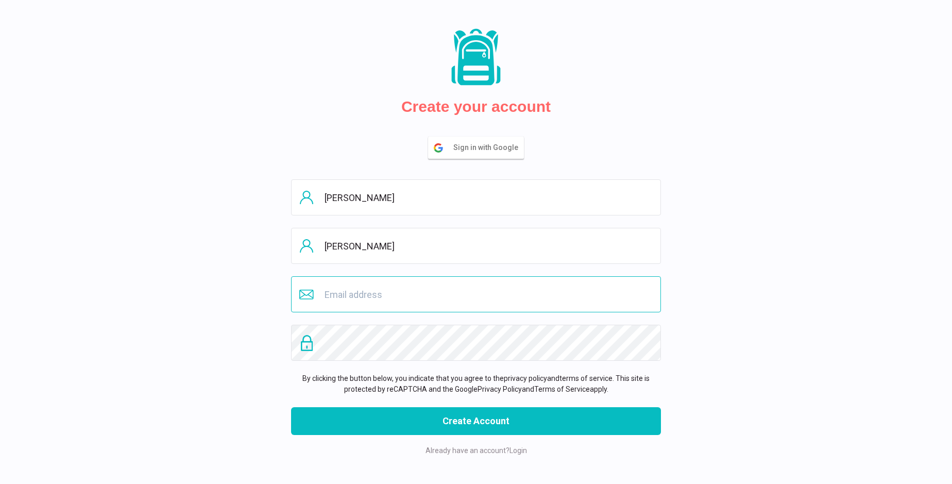 Image resolution: width=952 pixels, height=484 pixels. Describe the element at coordinates (476, 197) in the screenshot. I see `input: First name` at that location.